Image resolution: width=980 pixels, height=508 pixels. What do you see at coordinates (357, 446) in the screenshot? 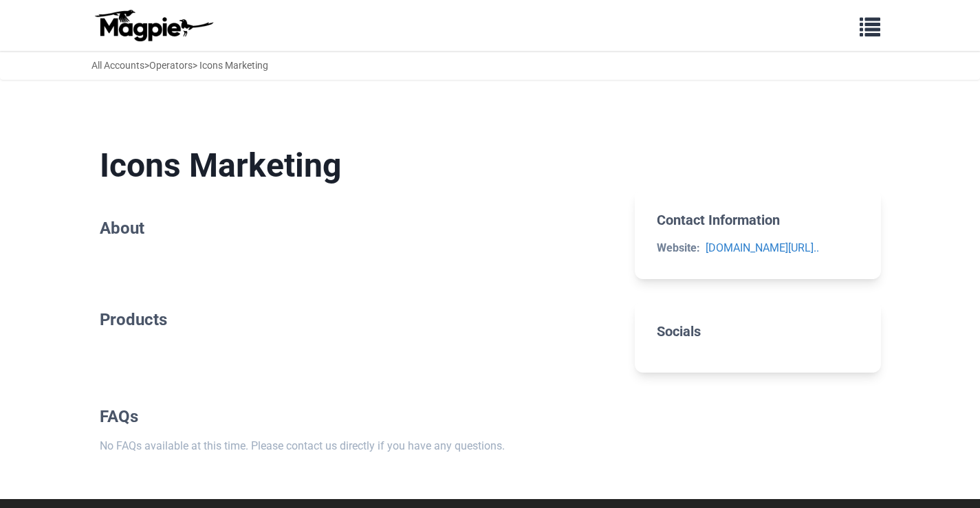
I see `p: No FAQs available at this time. Please contact us directly if you have any questions.` at bounding box center [357, 446].